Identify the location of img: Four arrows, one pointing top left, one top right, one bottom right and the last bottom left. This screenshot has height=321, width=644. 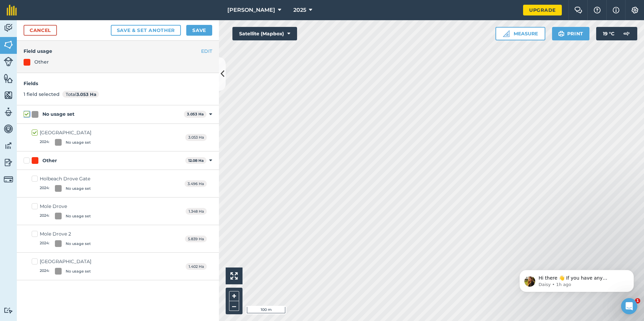
(234, 276).